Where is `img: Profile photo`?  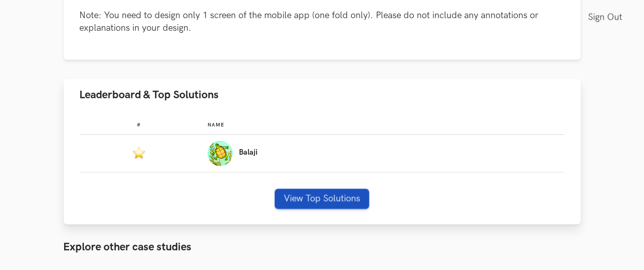
img: Profile photo is located at coordinates (220, 154).